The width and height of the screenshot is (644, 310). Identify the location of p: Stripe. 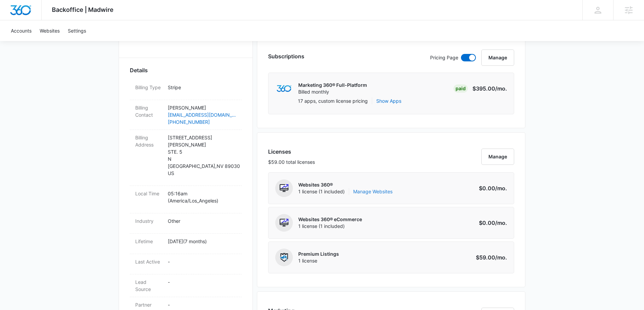
(202, 87).